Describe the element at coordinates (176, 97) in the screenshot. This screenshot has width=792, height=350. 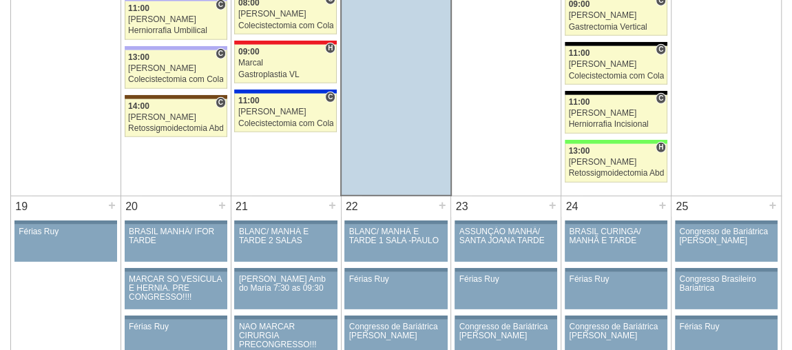
I see `div: Key: Santa Joana` at that location.